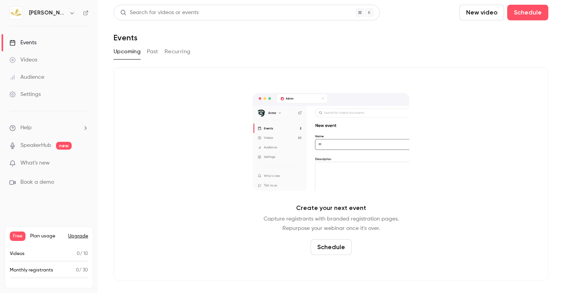  What do you see at coordinates (331, 224) in the screenshot?
I see `p: Capture registrants with branded registration pages. Repurpose your webinar once it's over.` at bounding box center [331, 224].